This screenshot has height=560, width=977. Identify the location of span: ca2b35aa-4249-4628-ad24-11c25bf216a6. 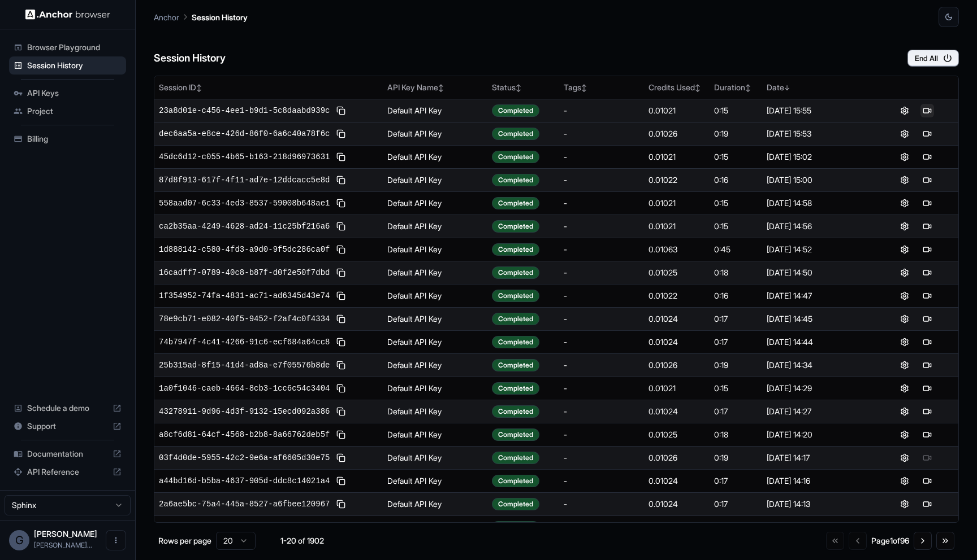
(244, 227).